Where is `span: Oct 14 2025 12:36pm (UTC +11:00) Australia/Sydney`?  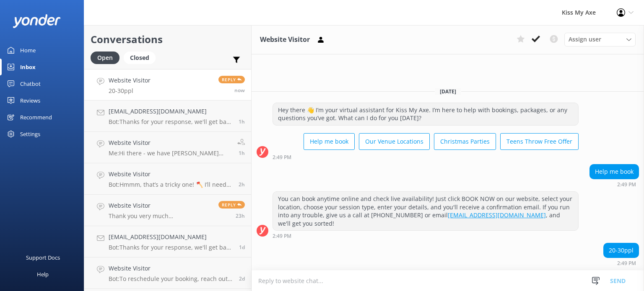
span: Oct 14 2025 12:36pm (UTC +11:00) Australia/Sydney is located at coordinates (241, 185).